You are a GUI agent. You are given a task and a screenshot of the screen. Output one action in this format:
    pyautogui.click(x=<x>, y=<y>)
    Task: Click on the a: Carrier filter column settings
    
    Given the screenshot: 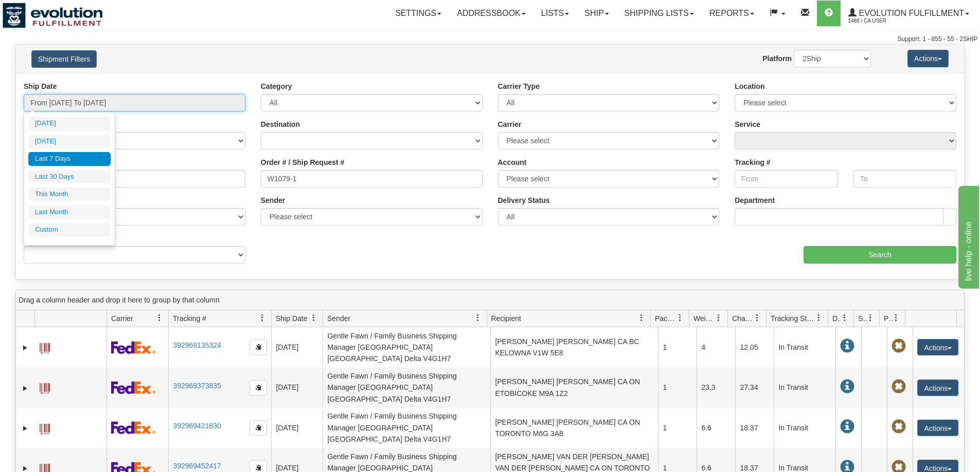 What is the action you would take?
    pyautogui.click(x=160, y=318)
    